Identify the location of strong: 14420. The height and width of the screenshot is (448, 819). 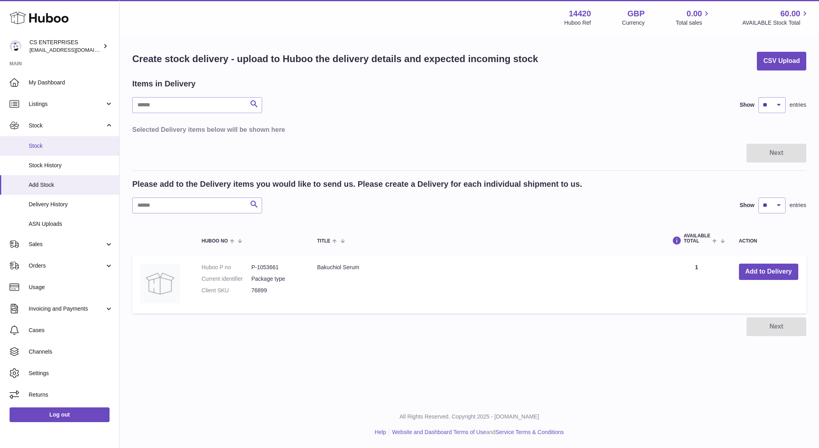
(580, 14).